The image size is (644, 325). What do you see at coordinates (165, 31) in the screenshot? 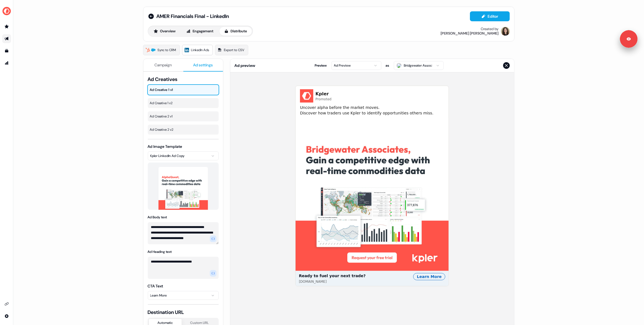
I see `button: Overview` at bounding box center [165, 31].